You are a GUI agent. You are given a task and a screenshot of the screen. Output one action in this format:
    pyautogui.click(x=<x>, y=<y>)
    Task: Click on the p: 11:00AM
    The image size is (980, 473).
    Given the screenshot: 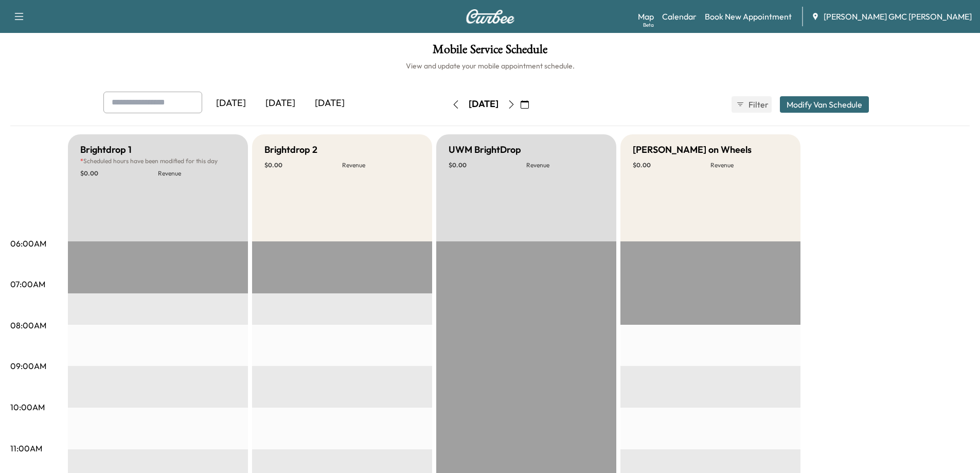 What is the action you would take?
    pyautogui.click(x=26, y=448)
    